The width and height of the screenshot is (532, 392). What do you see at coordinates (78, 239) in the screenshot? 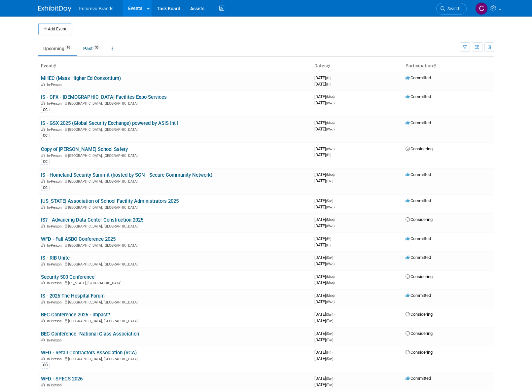
I see `a: WFD - Fall ASBO Conference 2025` at bounding box center [78, 239].